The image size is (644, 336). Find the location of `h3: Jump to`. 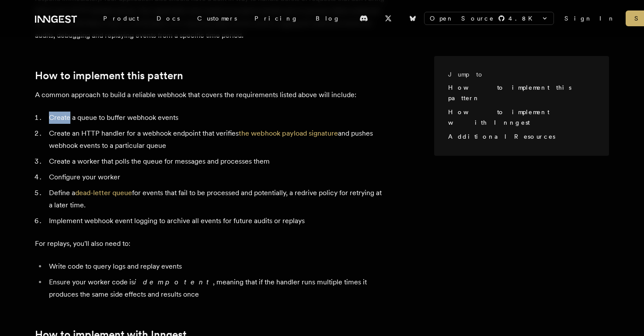

h3: Jump to is located at coordinates (518, 74).